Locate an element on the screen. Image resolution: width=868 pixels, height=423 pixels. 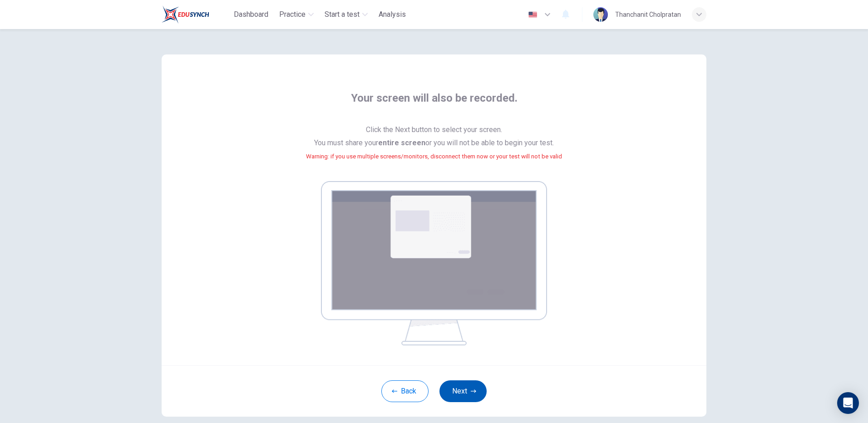
button: Practice is located at coordinates (297, 14).